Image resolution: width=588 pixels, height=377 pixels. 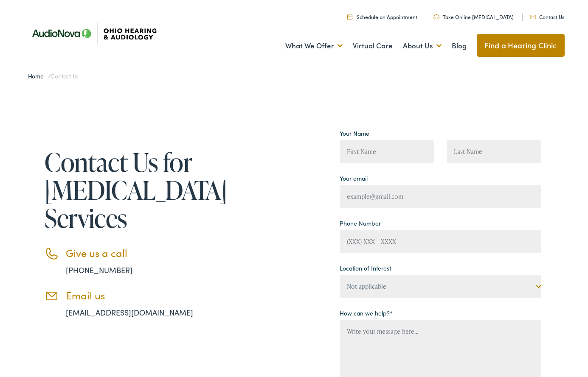 I want to click on a: Schedule an Appointment, so click(x=382, y=16).